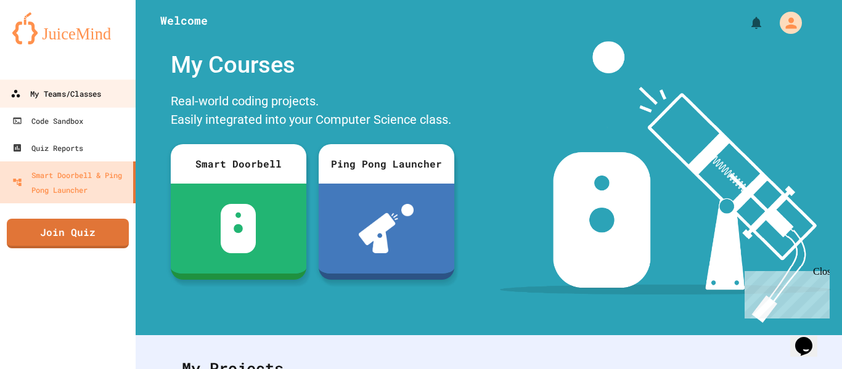 The height and width of the screenshot is (369, 842). Describe the element at coordinates (55, 94) in the screenshot. I see `div: My Teams/Classes` at that location.